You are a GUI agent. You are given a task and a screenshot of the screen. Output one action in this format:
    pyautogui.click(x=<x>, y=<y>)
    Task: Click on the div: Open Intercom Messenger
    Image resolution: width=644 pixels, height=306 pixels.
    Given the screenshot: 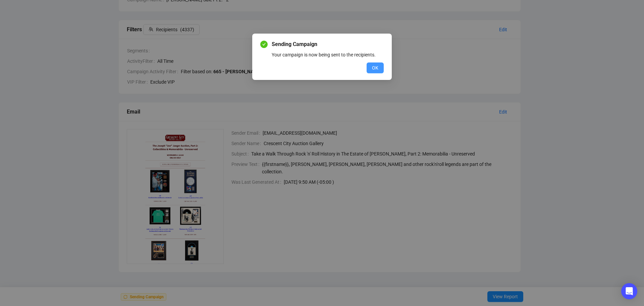 What is the action you would take?
    pyautogui.click(x=629, y=291)
    